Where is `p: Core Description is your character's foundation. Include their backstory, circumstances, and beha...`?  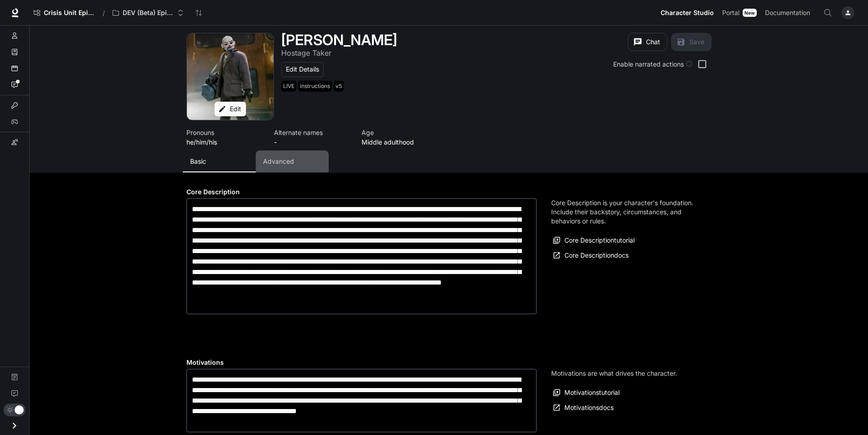
p: Core Description is your character's foundation. Include their backstory, circumstances, and beha... is located at coordinates (624, 212).